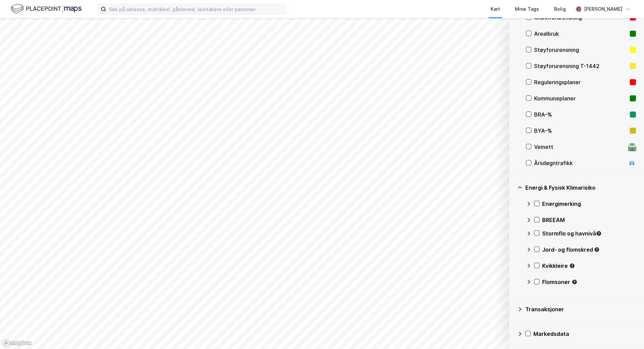  What do you see at coordinates (581, 188) in the screenshot?
I see `div: Energi & Fysisk Klimarisiko` at bounding box center [581, 188].